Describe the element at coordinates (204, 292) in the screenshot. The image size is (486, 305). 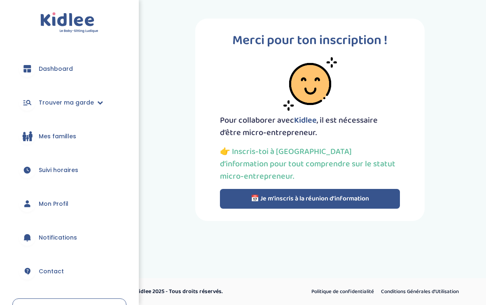
I see `p: © Kidlee 2025 - Tous droits réservés.` at that location.